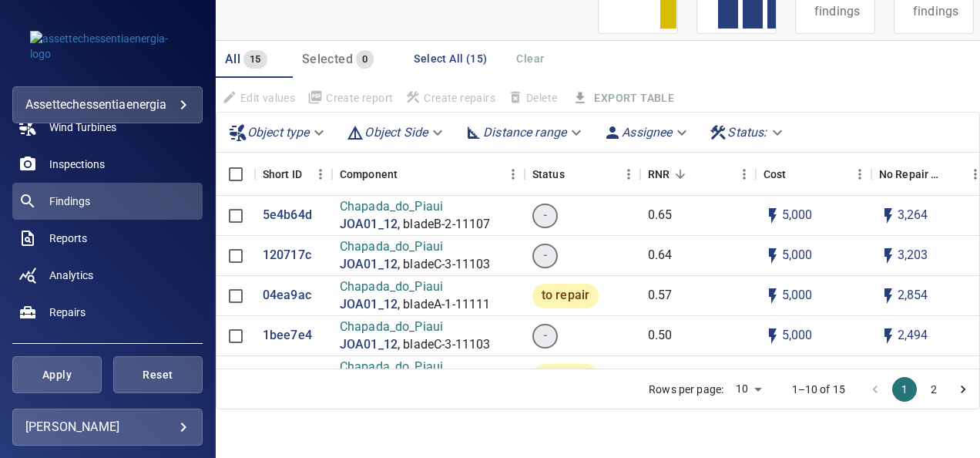 Image resolution: width=980 pixels, height=458 pixels. Describe the element at coordinates (746, 132) in the screenshot. I see `em: Status :` at that location.